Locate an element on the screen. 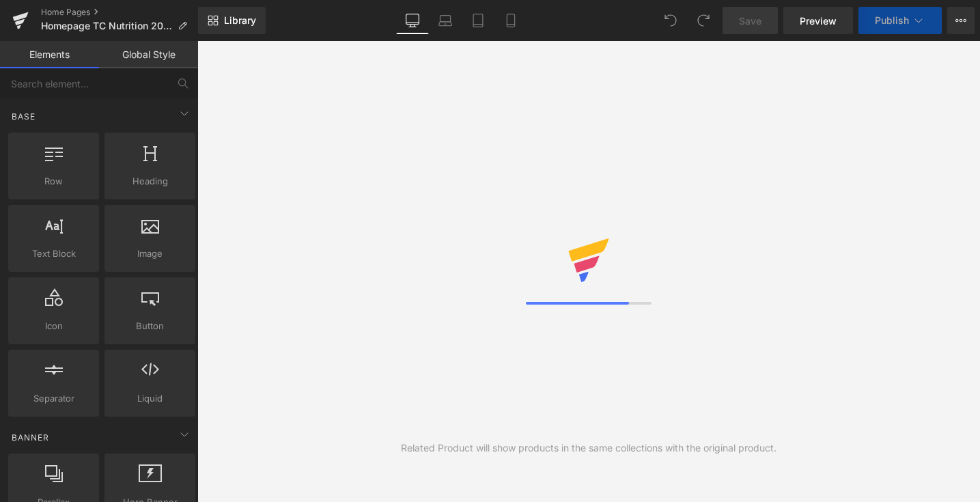 The height and width of the screenshot is (502, 980). button: Redo is located at coordinates (704, 20).